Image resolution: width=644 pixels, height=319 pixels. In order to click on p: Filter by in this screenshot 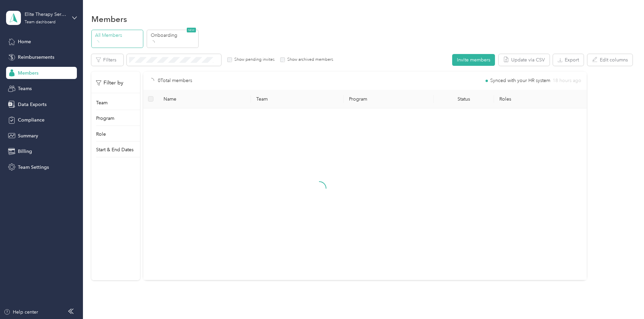, I will do `click(109, 83)`.